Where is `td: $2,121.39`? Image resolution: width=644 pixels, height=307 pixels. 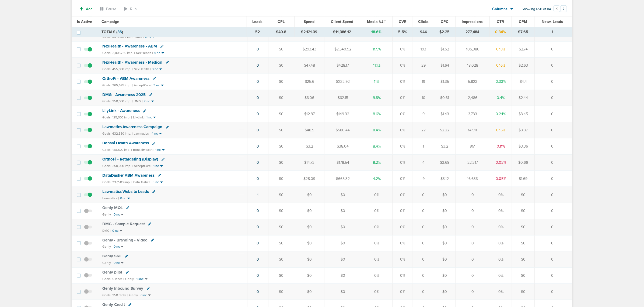
td: $2,121.39 is located at coordinates (309, 32).